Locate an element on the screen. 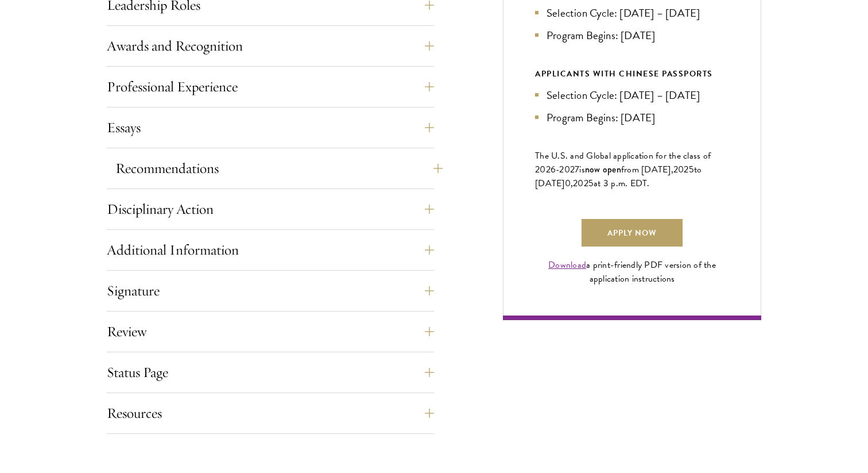 The width and height of the screenshot is (868, 473). a: Download is located at coordinates (567, 265).